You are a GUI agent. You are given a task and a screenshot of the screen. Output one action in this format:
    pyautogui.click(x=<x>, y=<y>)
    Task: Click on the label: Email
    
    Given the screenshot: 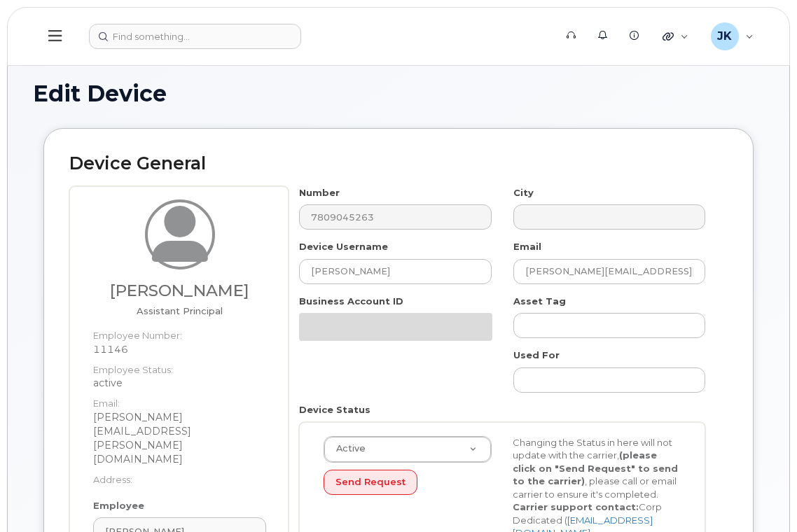 What is the action you would take?
    pyautogui.click(x=528, y=246)
    